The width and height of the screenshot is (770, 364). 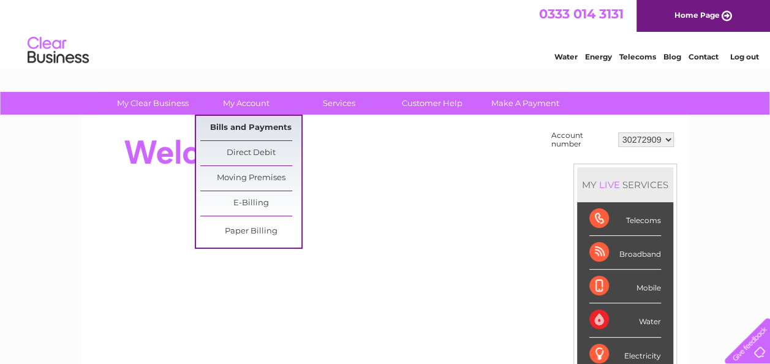 I want to click on a: Services, so click(x=339, y=103).